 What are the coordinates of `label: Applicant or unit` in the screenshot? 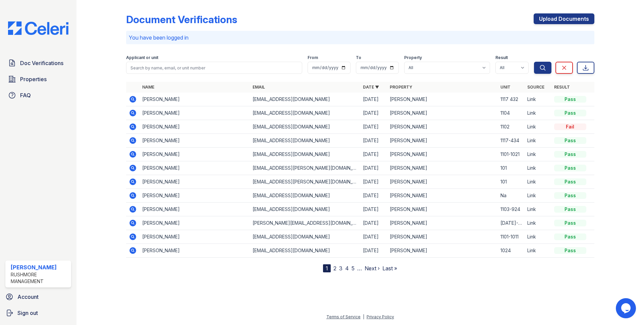 It's located at (142, 58).